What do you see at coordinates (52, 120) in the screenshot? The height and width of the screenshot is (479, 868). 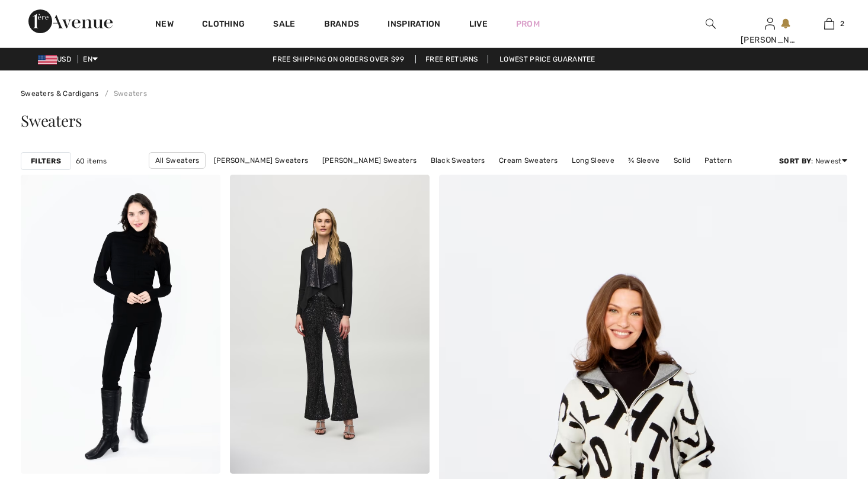 I see `span: Sweaters` at bounding box center [52, 120].